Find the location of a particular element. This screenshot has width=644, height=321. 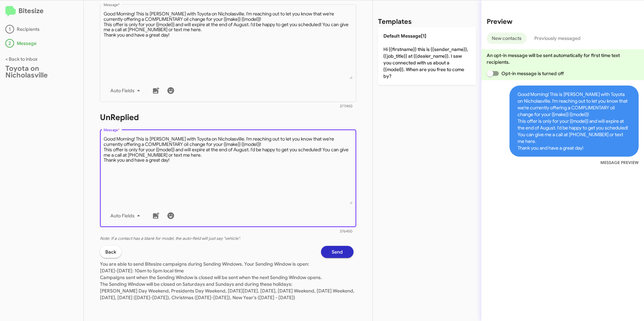

h2: Bitesize is located at coordinates (42, 11).